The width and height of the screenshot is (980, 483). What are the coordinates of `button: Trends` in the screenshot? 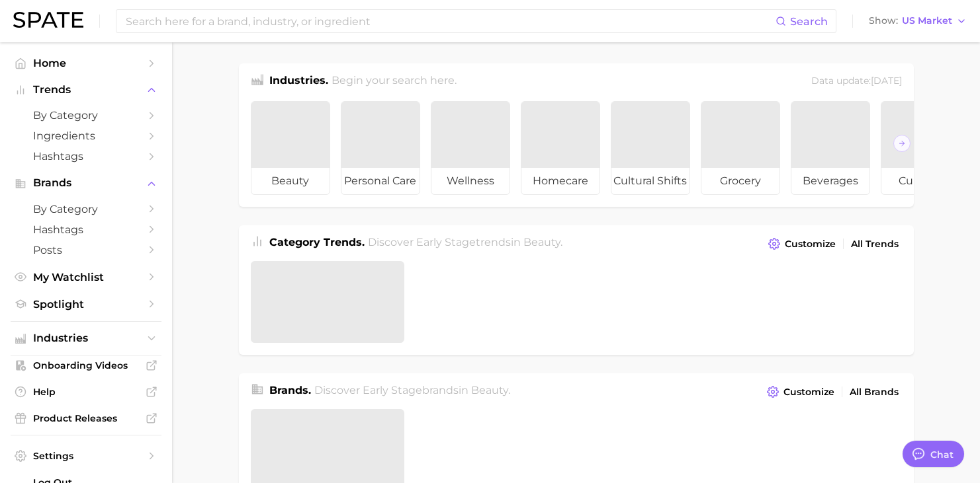 It's located at (86, 90).